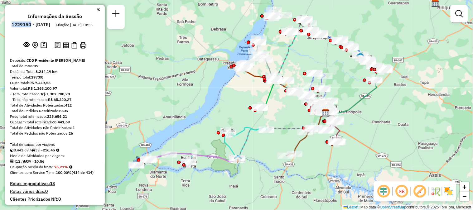 This screenshot has width=473, height=210. I want to click on div: - Total não roteirizado:, so click(55, 100).